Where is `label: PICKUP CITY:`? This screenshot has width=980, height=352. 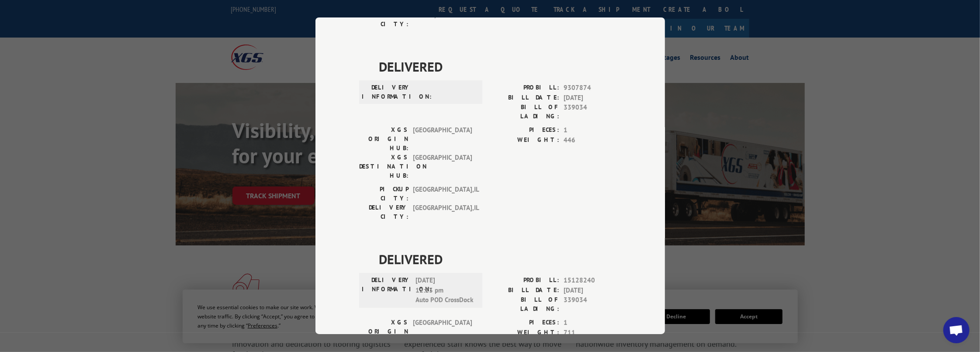
label: PICKUP CITY: is located at coordinates (383, 194).